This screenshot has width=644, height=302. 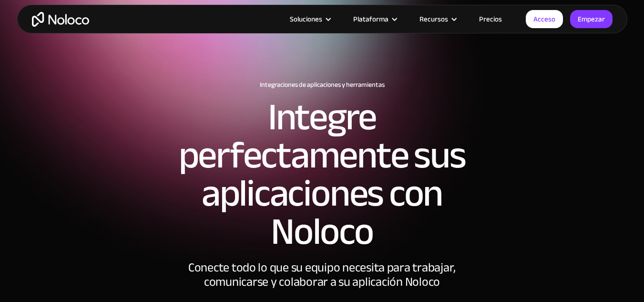 I want to click on font: Conecte todo lo que su equipo necesita para trabajar, comunicarse y colaborar a su aplicación Noloco, so click(x=322, y=274).